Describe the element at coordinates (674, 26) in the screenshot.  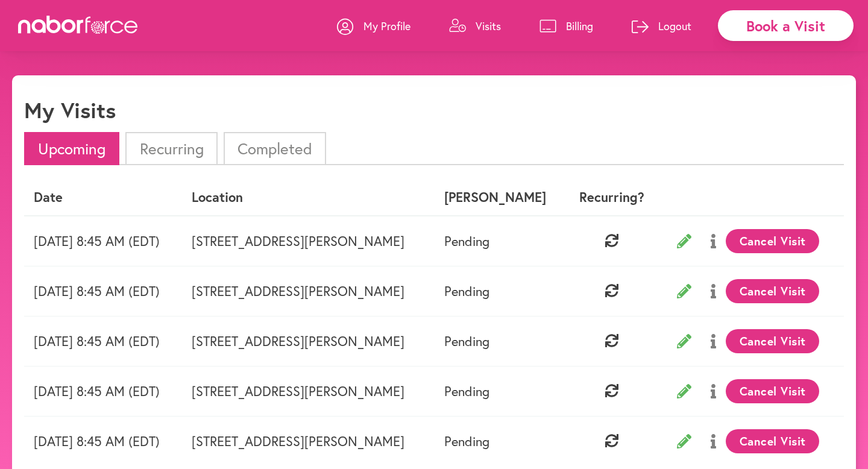
I see `p: Logout` at that location.